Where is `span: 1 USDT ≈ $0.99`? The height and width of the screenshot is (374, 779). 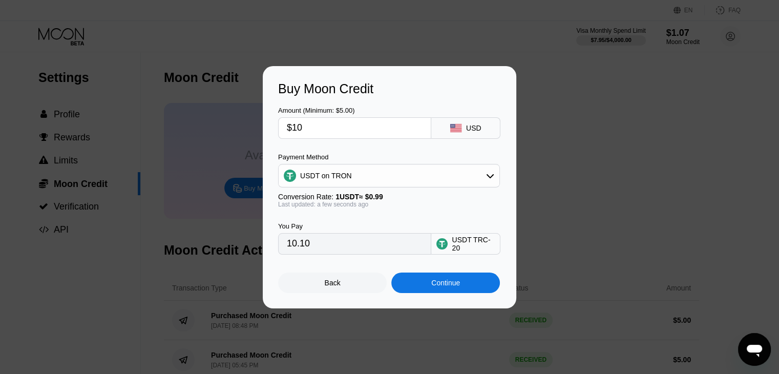
span: 1 USDT ≈ $0.99 is located at coordinates (359, 197).